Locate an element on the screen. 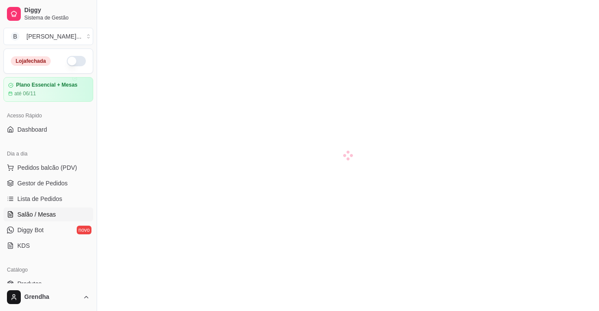 The height and width of the screenshot is (311, 599). a: Salão / Mesas is located at coordinates (48, 214).